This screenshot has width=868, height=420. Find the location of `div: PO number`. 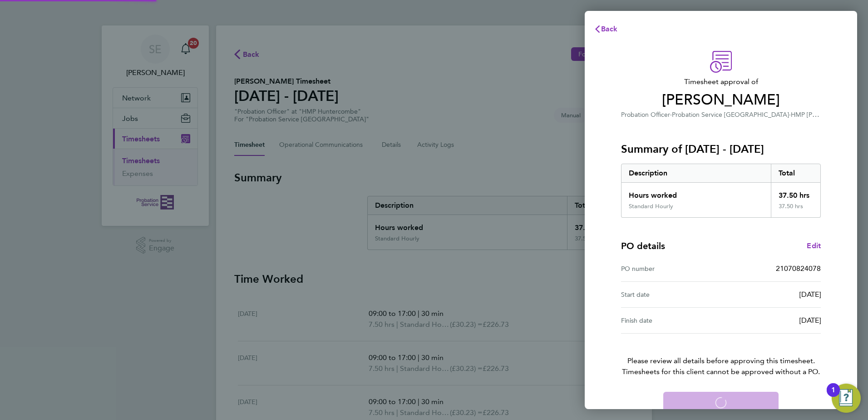

div: PO number is located at coordinates (671, 269).